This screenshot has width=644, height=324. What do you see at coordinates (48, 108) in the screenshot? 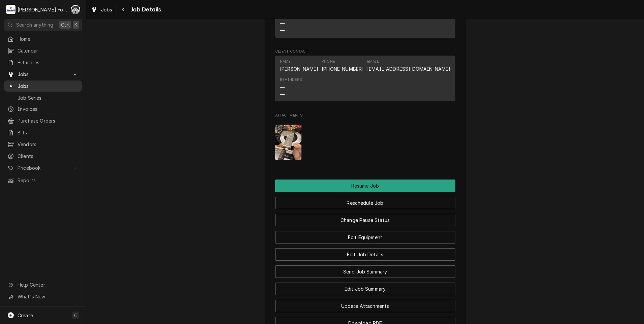
I see `span: Invoices` at bounding box center [48, 108].